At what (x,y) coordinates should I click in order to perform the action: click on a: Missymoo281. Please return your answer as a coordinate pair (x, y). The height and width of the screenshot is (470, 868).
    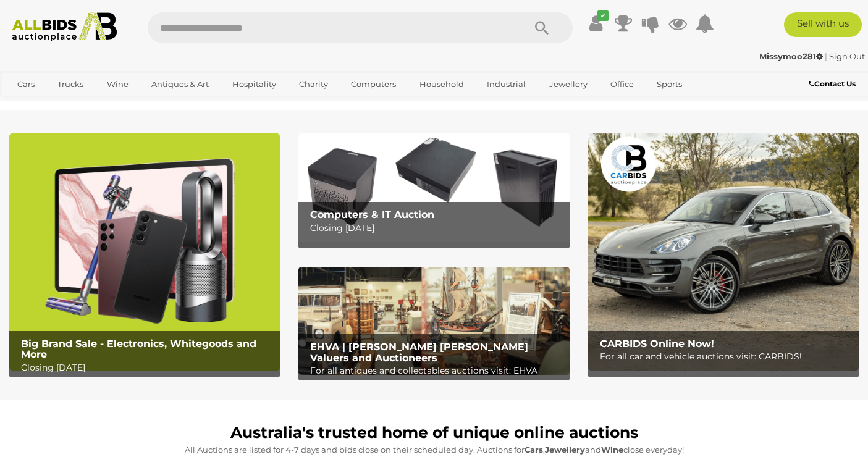
    Looking at the image, I should click on (792, 56).